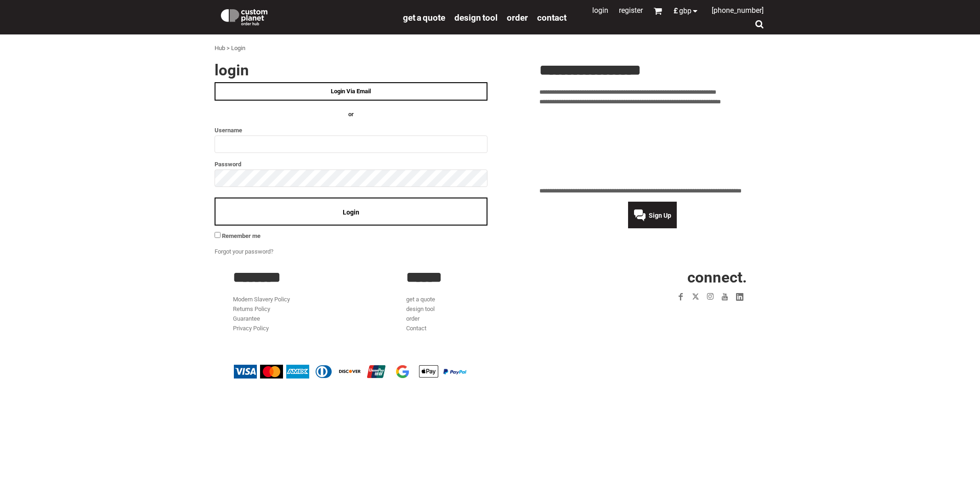 The width and height of the screenshot is (980, 486). What do you see at coordinates (251, 328) in the screenshot?
I see `a: Privacy Policy` at bounding box center [251, 328].